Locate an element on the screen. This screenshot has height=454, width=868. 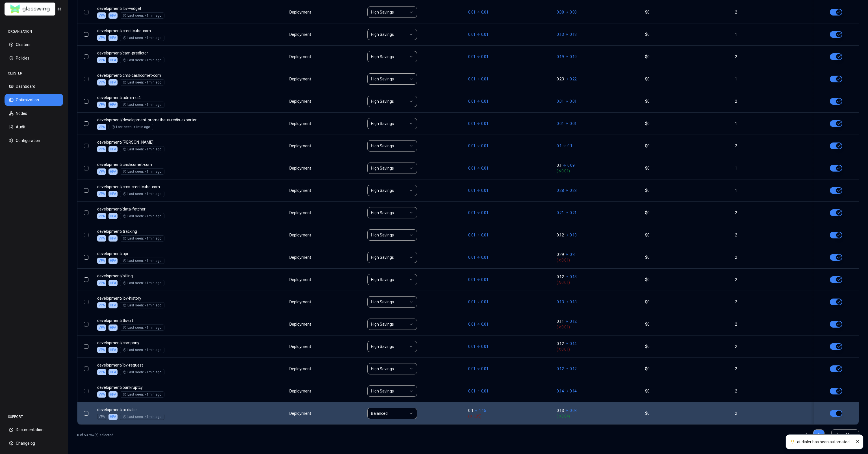
p: ibv-request is located at coordinates (151, 365).